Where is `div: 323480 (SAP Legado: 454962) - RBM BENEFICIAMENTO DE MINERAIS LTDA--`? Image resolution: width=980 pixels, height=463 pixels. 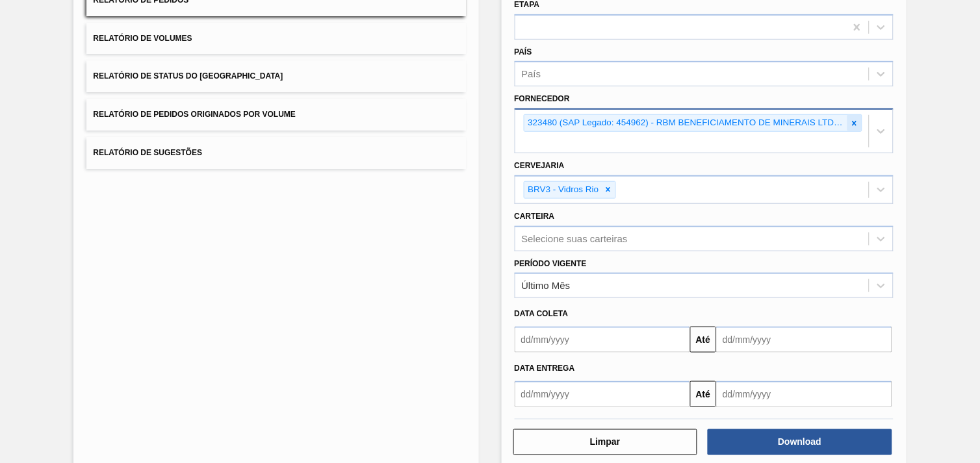 div: 323480 (SAP Legado: 454962) - RBM BENEFICIAMENTO DE MINERAIS LTDA-- is located at coordinates (685, 123).